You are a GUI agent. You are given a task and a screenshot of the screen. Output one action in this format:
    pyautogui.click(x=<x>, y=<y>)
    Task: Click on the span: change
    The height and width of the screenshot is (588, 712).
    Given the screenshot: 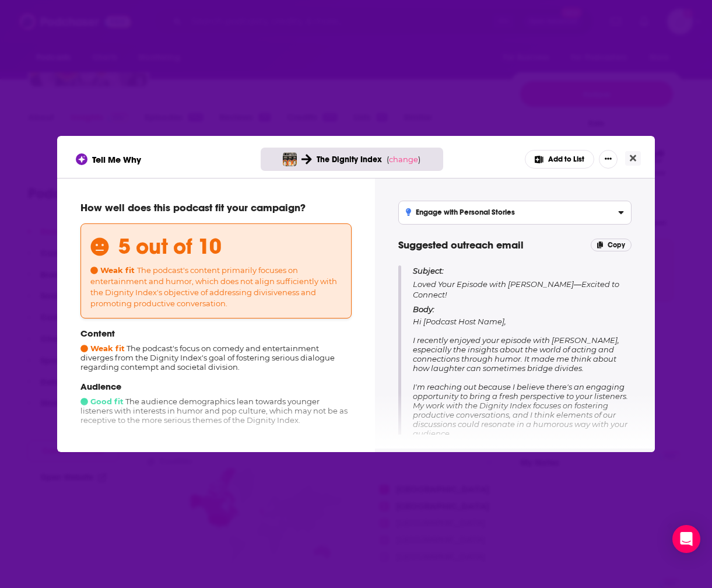 What is the action you would take?
    pyautogui.click(x=404, y=159)
    